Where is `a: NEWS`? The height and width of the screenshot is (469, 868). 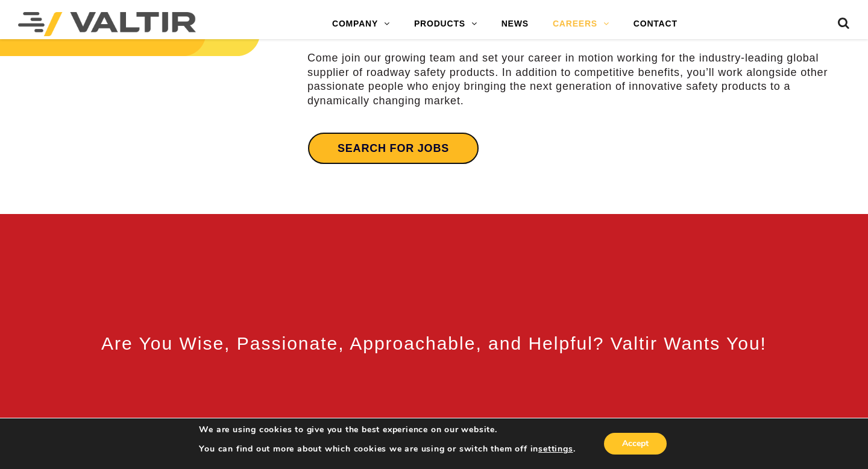
a: NEWS is located at coordinates (515, 24).